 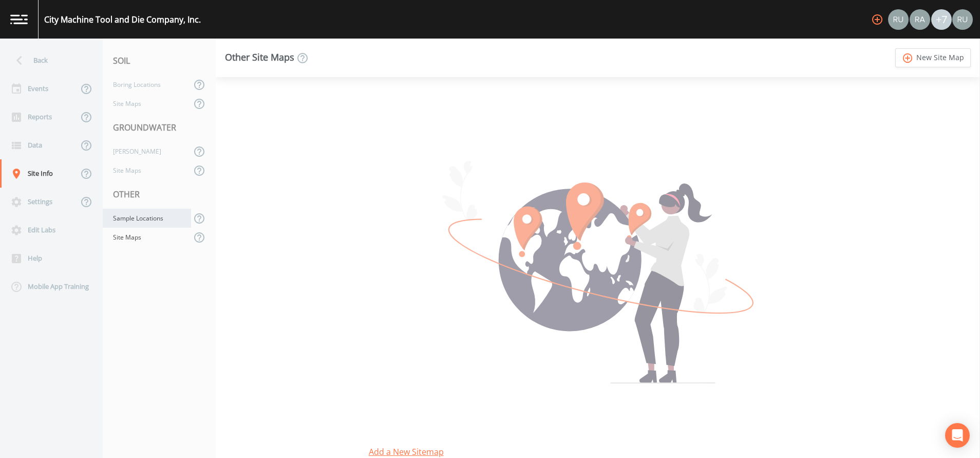 I want to click on div: Radlie J Storer, so click(x=920, y=20).